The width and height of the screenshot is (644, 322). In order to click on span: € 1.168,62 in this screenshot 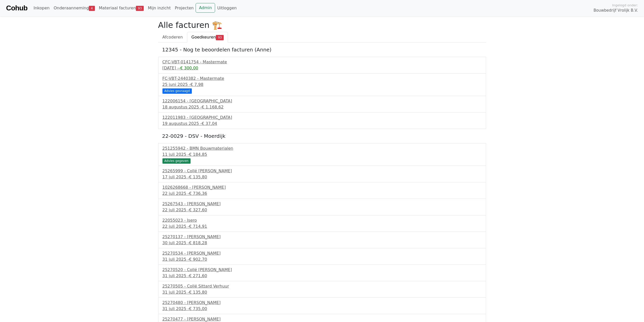, I will do `click(213, 107)`.